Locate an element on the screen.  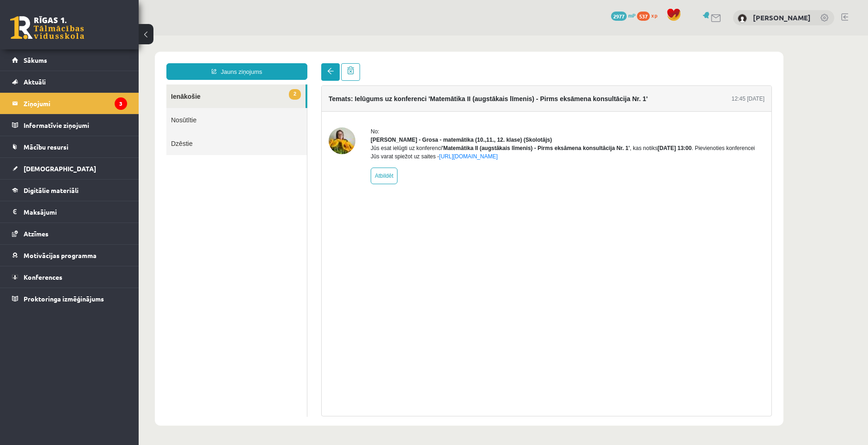
i: 3 is located at coordinates (121, 103).